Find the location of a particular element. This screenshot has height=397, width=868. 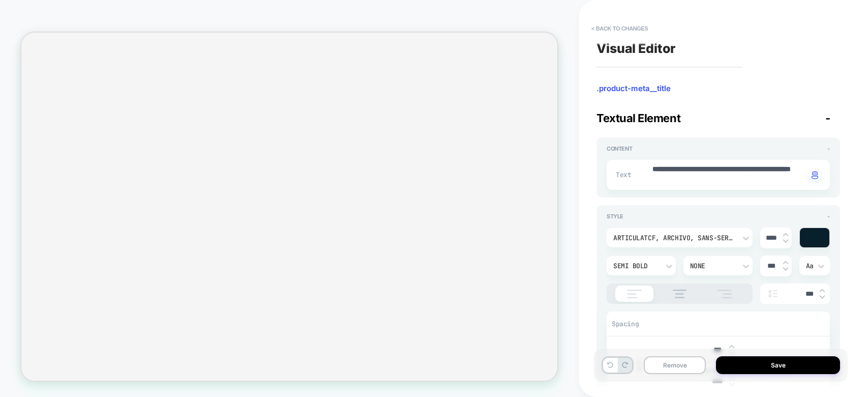

span: Text is located at coordinates (622, 174).